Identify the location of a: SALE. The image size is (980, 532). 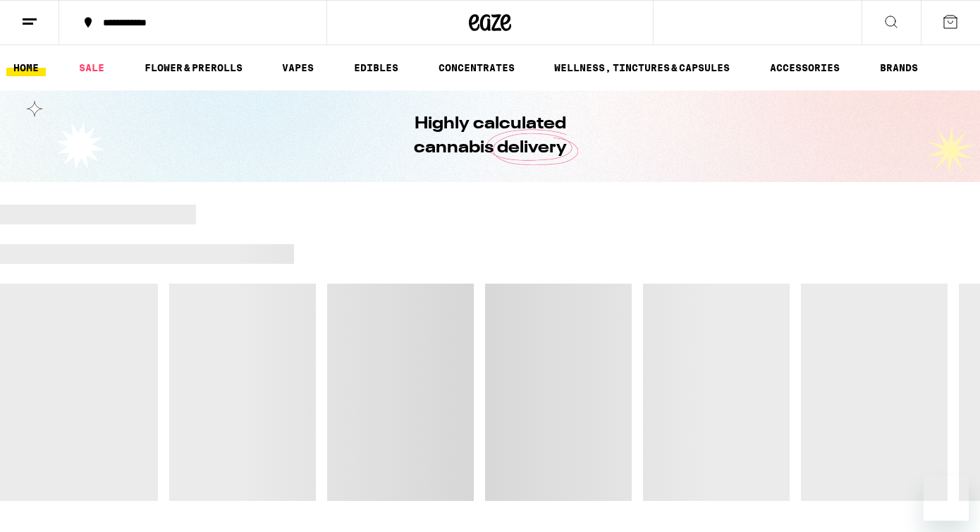
(92, 68).